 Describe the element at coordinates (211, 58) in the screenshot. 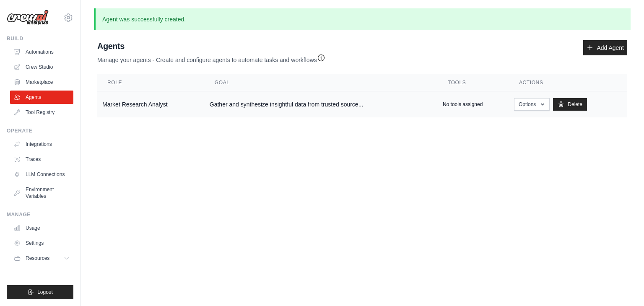

I see `p: Manage your agents - Create and configure agents to automate tasks and workflows` at that location.